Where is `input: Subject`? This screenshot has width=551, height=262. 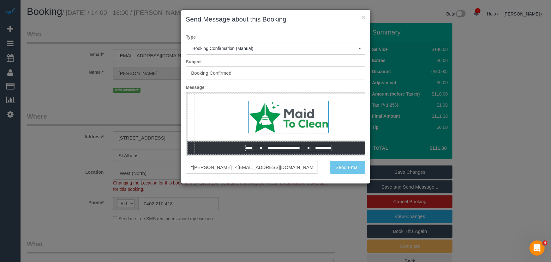
input: Subject is located at coordinates (276, 73).